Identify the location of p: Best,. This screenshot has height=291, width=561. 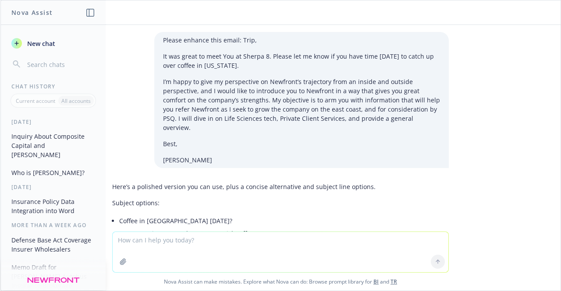
(301, 144).